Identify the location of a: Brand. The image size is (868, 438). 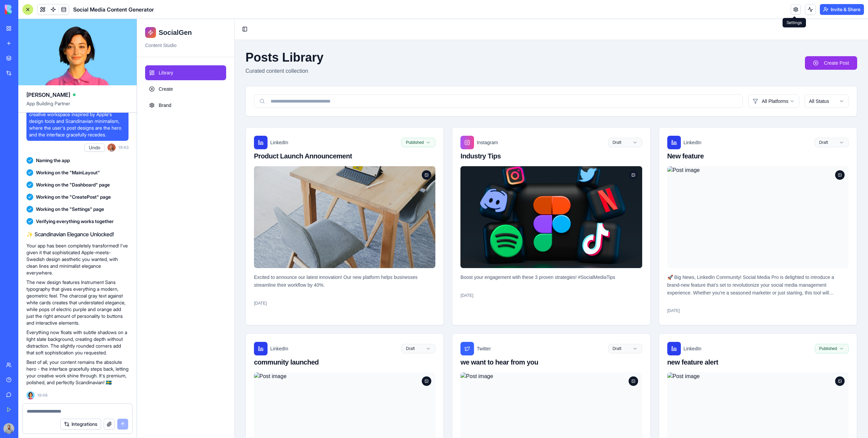
(49, 86).